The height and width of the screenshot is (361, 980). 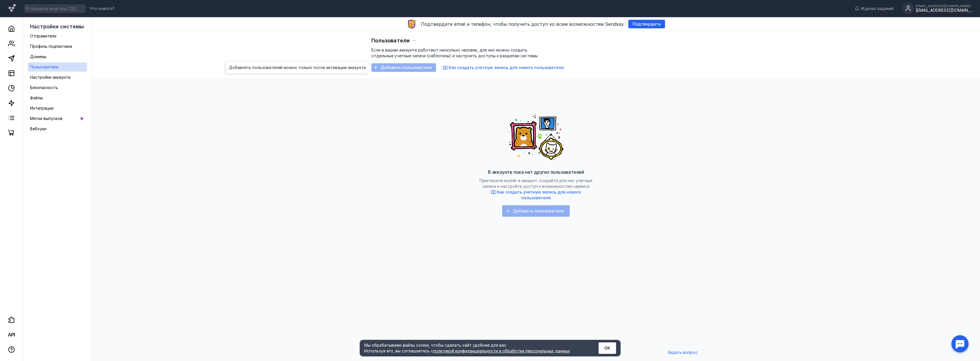 What do you see at coordinates (474, 348) in the screenshot?
I see `div: Мы обрабатываем файлы cookie, чтобы сделать сайт удобнее для вас. Используя его, вы соглашаетесь c` at bounding box center [474, 348].